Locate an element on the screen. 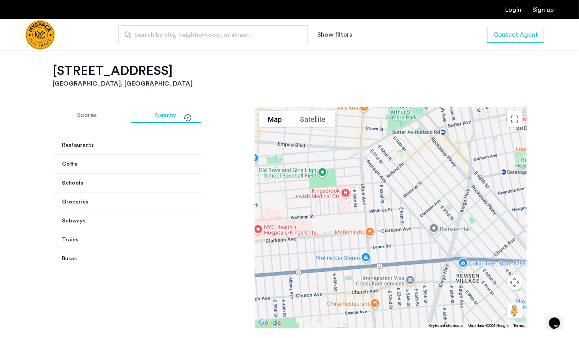 This screenshot has width=579, height=338. button: Drag Pegman onto the map to open Street View is located at coordinates (514, 311).